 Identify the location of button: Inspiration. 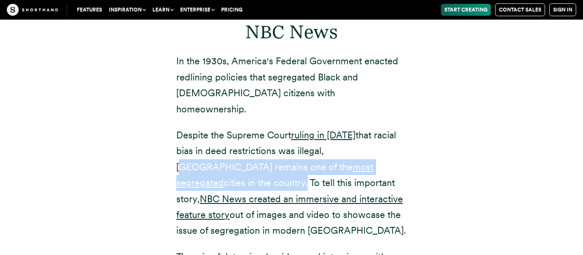
(127, 10).